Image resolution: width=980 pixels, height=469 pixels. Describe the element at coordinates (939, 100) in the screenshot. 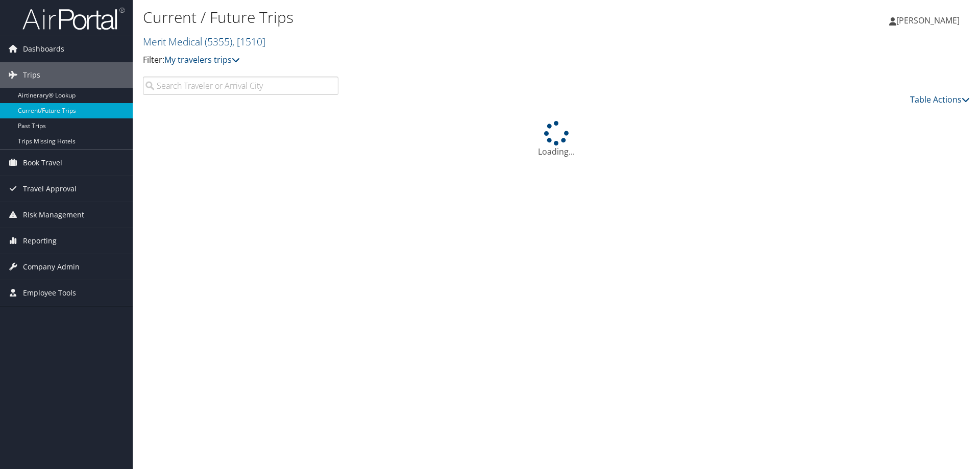

I see `a: Table Actions` at that location.